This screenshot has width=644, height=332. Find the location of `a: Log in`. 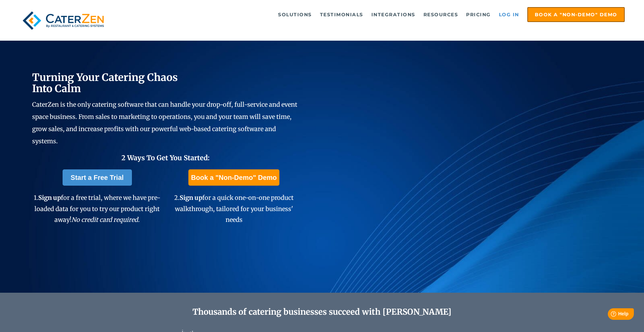

a: Log in is located at coordinates (509, 15).